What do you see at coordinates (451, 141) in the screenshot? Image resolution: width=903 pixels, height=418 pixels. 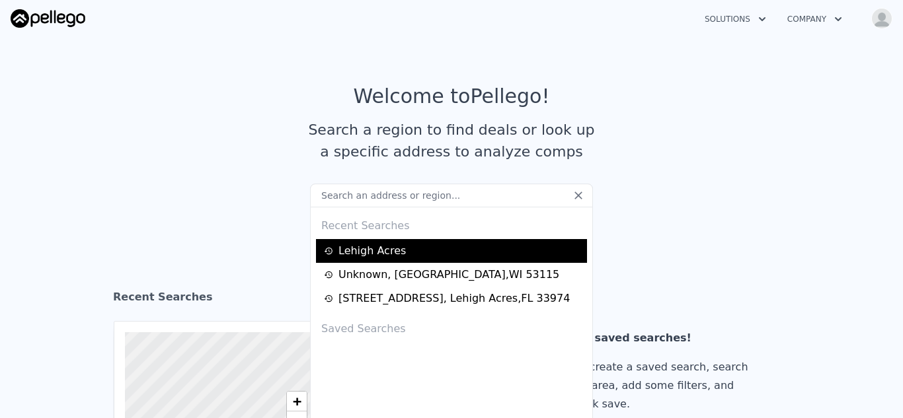 I see `div: Search a region to find deals or look up a specific address to analyze comps` at bounding box center [451, 141].